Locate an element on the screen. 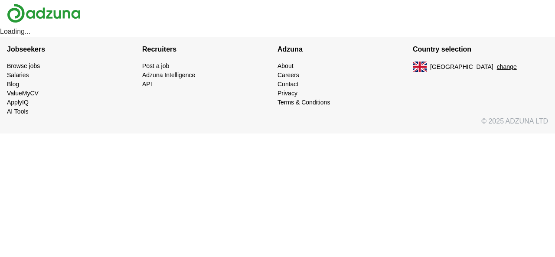 The image size is (555, 257). a: Salaries is located at coordinates (18, 75).